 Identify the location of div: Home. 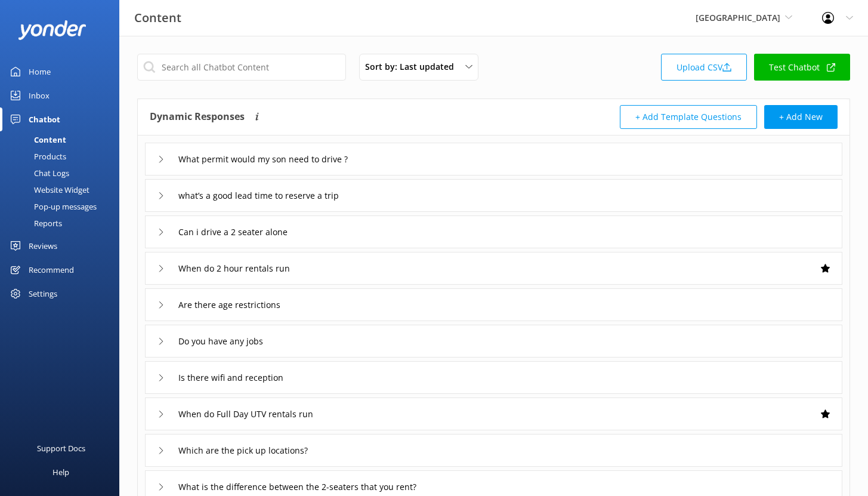
(39, 71).